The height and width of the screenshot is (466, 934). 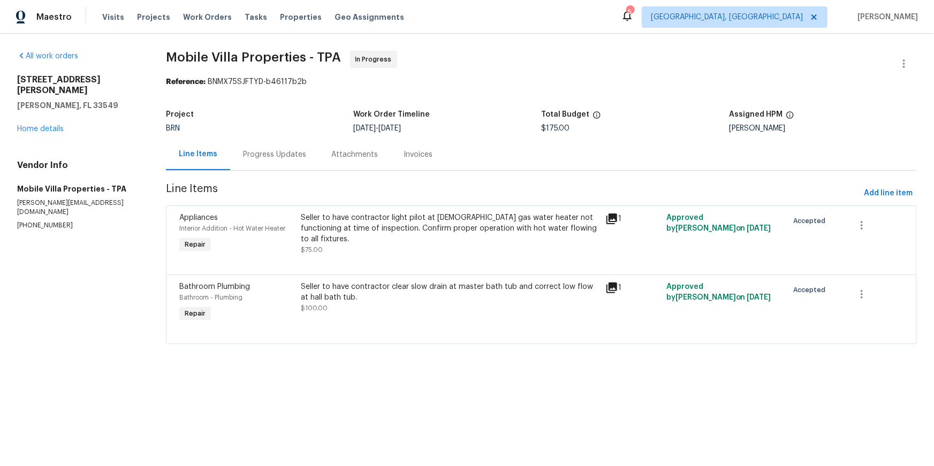 What do you see at coordinates (54, 17) in the screenshot?
I see `span: Maestro` at bounding box center [54, 17].